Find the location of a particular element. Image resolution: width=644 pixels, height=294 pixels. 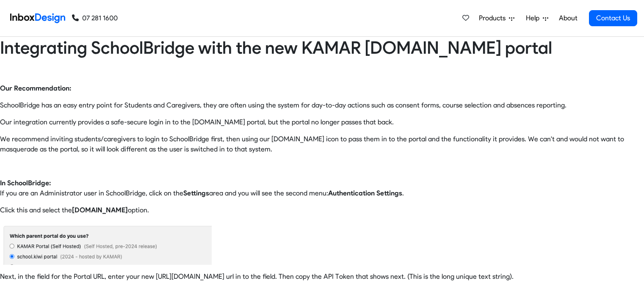

a: About is located at coordinates (568, 18).